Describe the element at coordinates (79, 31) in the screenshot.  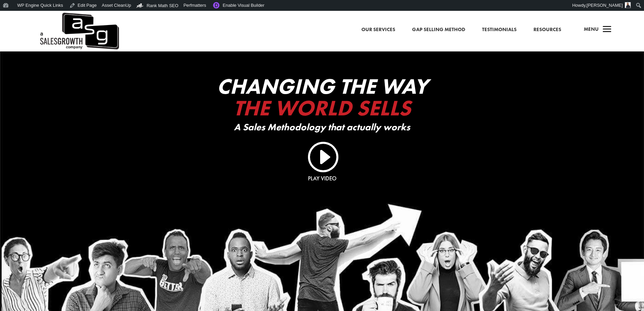
I see `img: ASG Co. Logo` at that location.